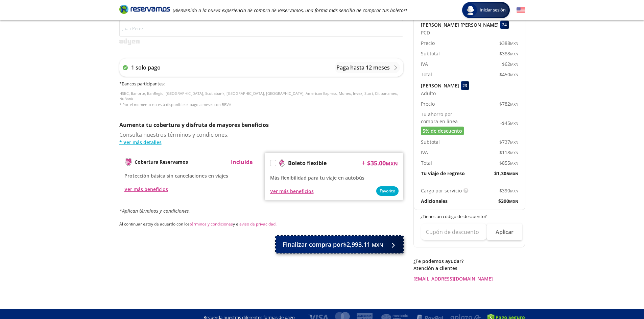 This screenshot has height=319, width=644. What do you see at coordinates (469, 268) in the screenshot?
I see `p: Atención a clientes` at bounding box center [469, 268].